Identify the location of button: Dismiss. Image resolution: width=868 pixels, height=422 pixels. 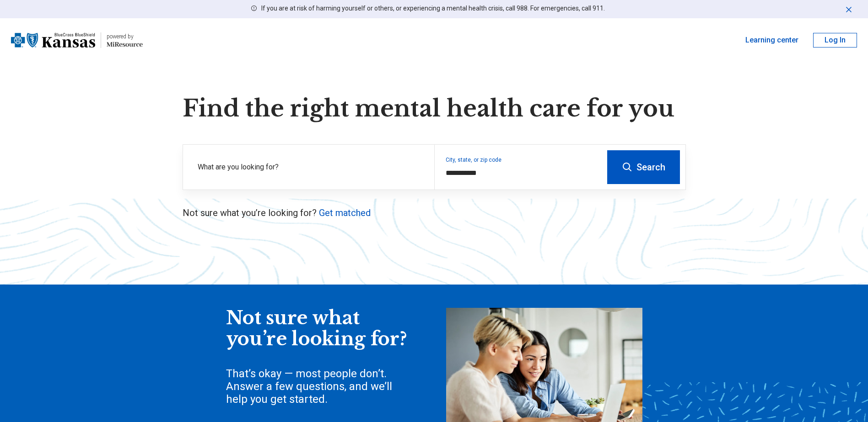
(848, 9).